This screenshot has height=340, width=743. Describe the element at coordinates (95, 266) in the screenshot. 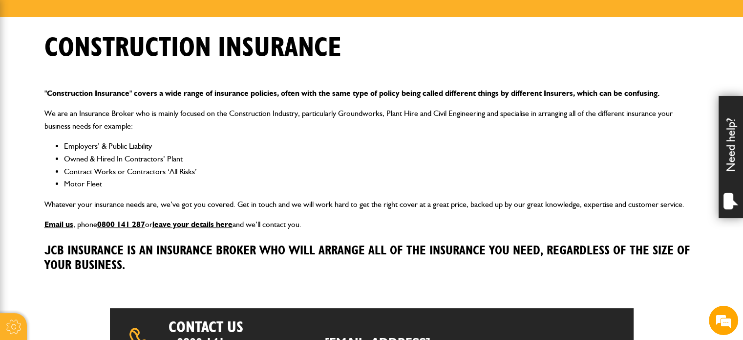

I see `textarea: Choose an option` at that location.